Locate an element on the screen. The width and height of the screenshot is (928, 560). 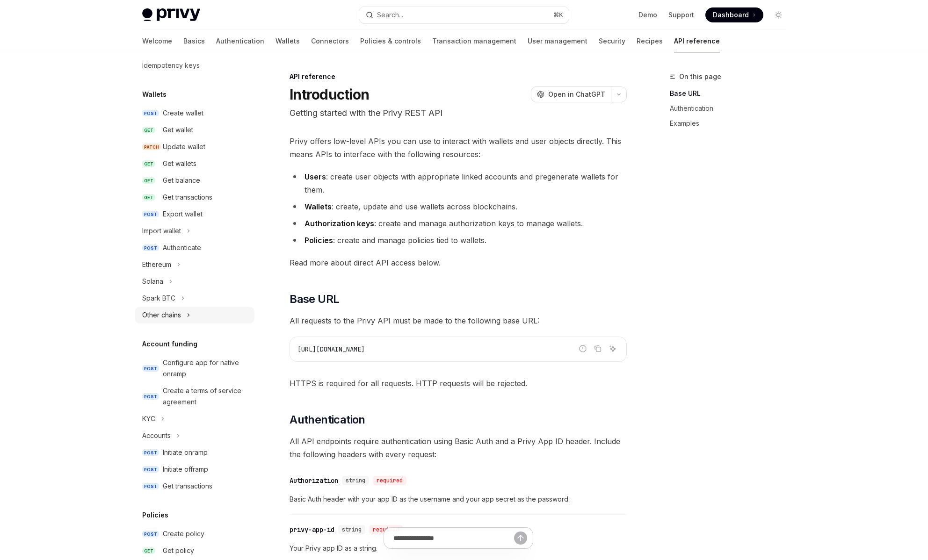
p: Getting started with the Privy REST API is located at coordinates (458, 113).